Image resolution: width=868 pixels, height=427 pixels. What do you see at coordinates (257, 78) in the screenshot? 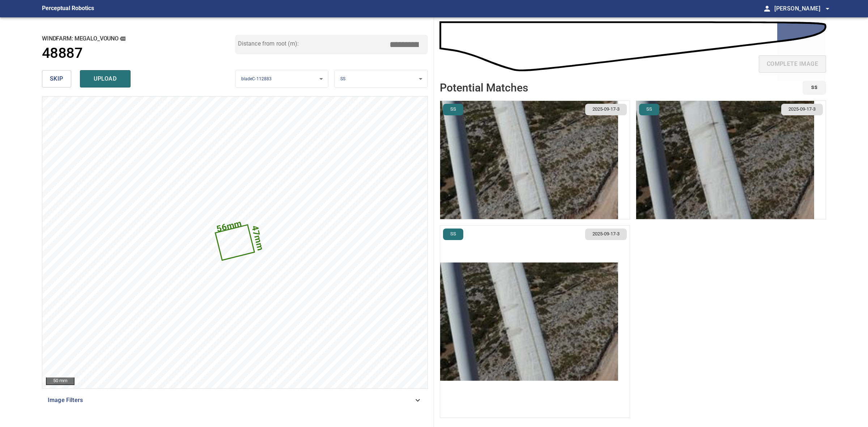
I see `span: bladeC-112883` at bounding box center [257, 78].